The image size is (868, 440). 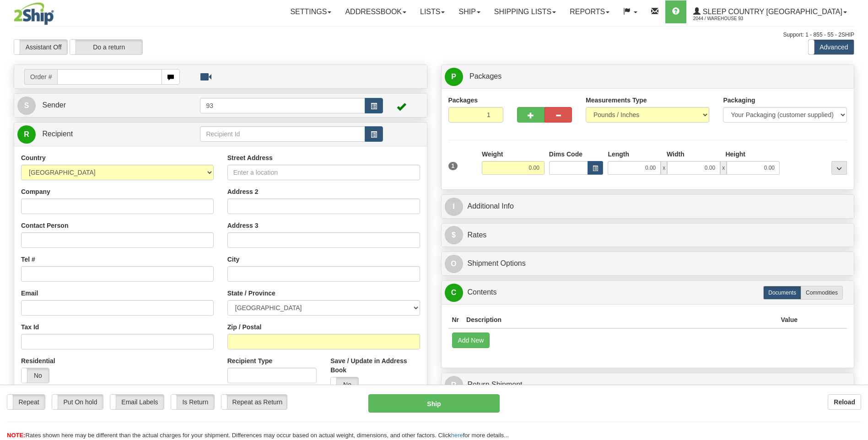 I want to click on label: Weight, so click(x=492, y=154).